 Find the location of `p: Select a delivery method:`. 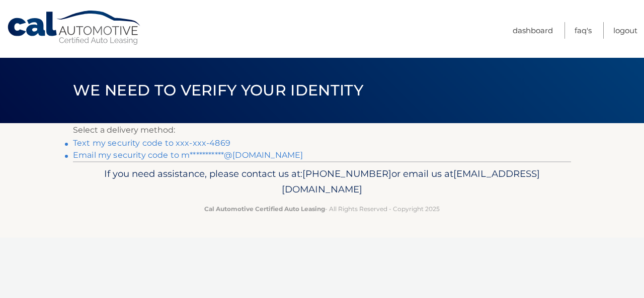

p: Select a delivery method: is located at coordinates (322, 130).